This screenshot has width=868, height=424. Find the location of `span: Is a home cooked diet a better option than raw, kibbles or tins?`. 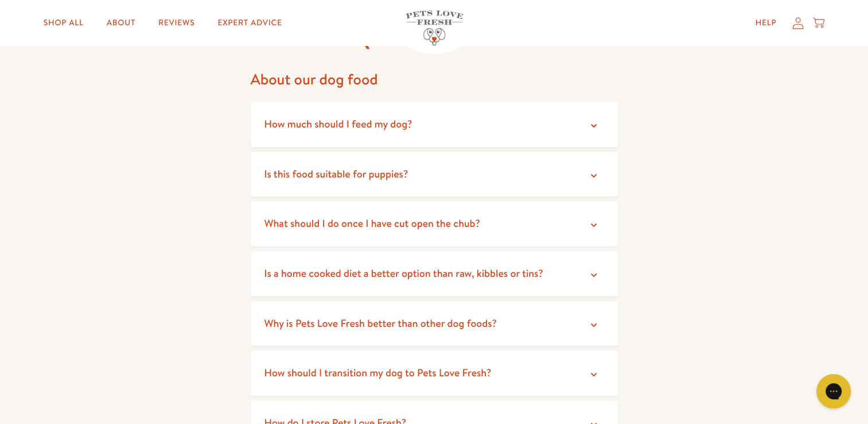

span: Is a home cooked diet a better option than raw, kibbles or tins? is located at coordinates (404, 272).